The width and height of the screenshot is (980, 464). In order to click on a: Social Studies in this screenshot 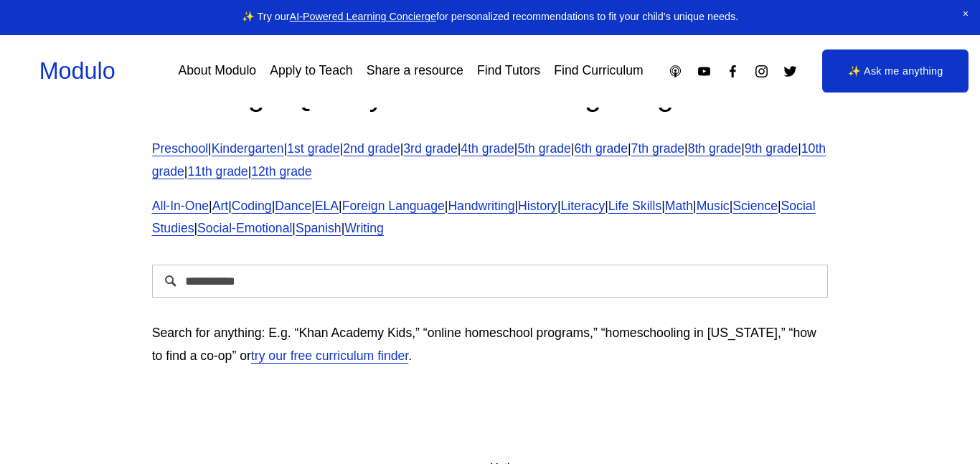, I will do `click(483, 217)`.